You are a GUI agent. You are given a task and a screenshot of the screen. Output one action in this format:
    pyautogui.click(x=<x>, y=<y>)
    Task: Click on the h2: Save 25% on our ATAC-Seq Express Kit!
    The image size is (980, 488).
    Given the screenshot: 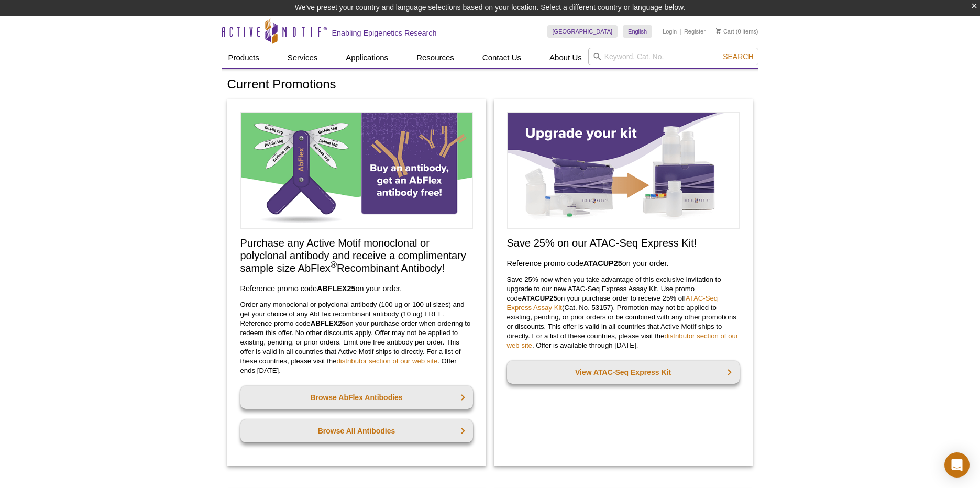 What is the action you would take?
    pyautogui.click(x=623, y=243)
    